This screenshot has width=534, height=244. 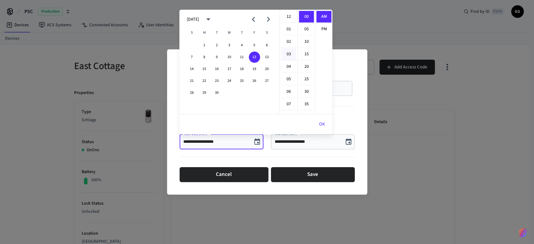 I want to click on button: 16, so click(x=217, y=69).